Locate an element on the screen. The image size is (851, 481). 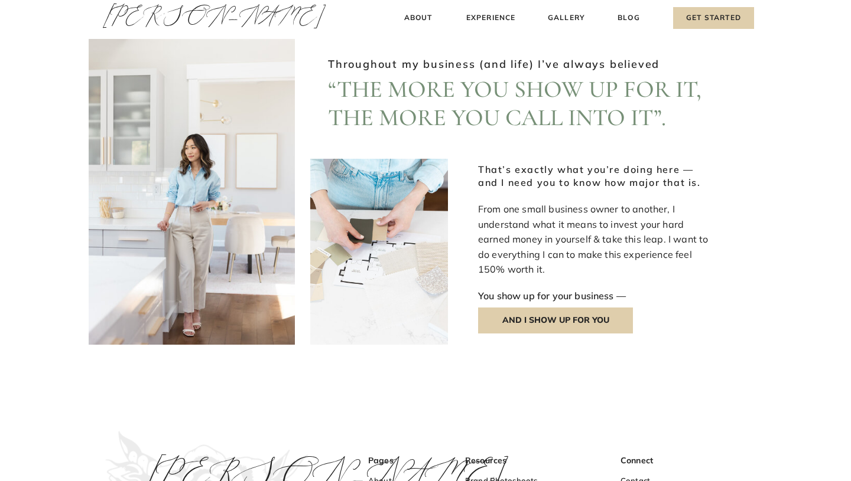
a: Gallery is located at coordinates (566, 18).